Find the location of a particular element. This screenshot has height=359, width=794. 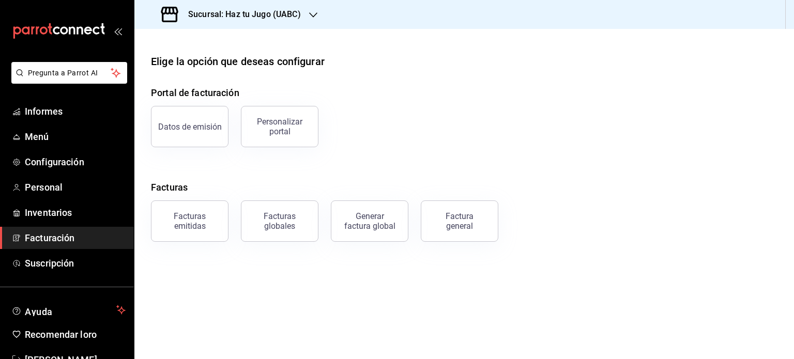

button: Factura general is located at coordinates (460, 221).